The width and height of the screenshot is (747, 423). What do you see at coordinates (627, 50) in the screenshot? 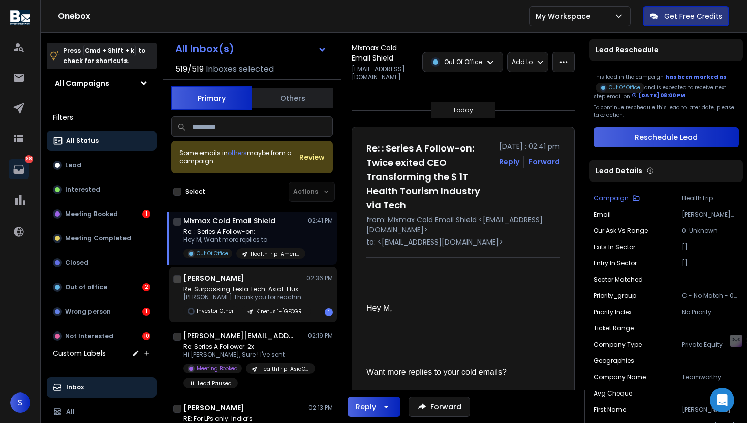
I see `p: Lead Reschedule` at bounding box center [627, 50].